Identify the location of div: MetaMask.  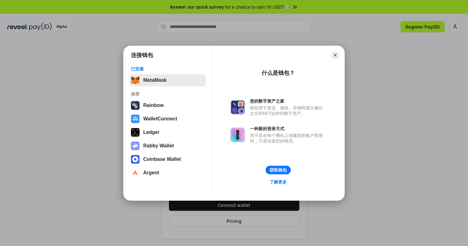
(155, 80).